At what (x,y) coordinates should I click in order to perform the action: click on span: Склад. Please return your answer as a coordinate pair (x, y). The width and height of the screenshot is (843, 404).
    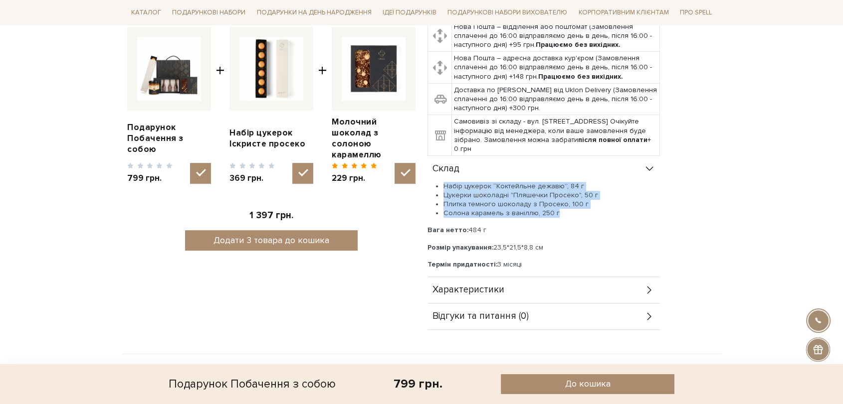
    Looking at the image, I should click on (446, 169).